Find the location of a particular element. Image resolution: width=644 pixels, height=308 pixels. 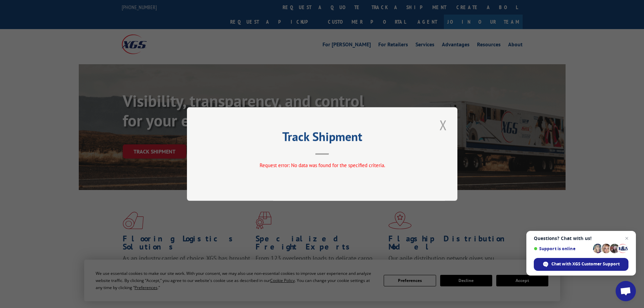

a: Open chat is located at coordinates (626, 291).